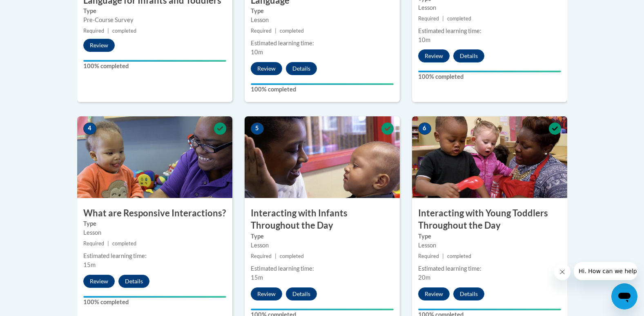 The width and height of the screenshot is (644, 316). Describe the element at coordinates (155, 20) in the screenshot. I see `div: Pre-Course Survey` at that location.